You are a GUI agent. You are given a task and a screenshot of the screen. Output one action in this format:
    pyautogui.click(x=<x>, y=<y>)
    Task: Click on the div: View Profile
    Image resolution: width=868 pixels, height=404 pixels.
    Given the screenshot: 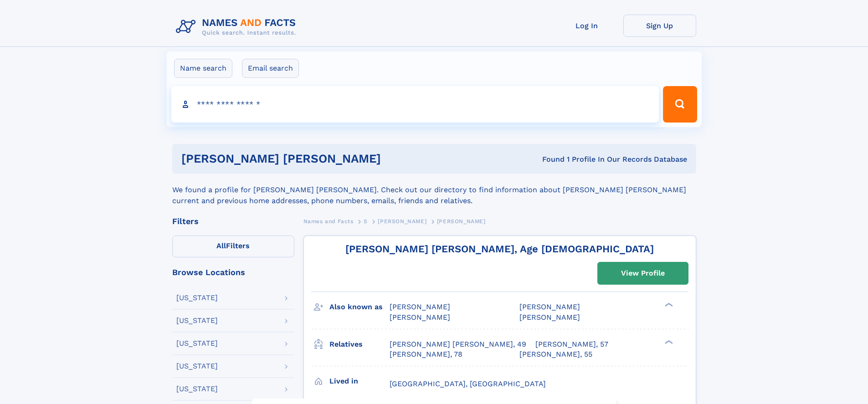 What is the action you would take?
    pyautogui.click(x=643, y=273)
    